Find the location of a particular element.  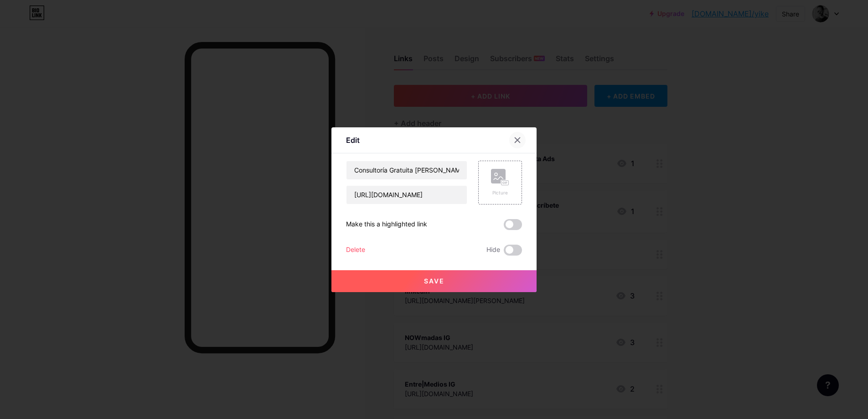

input: Title is located at coordinates (407, 170).